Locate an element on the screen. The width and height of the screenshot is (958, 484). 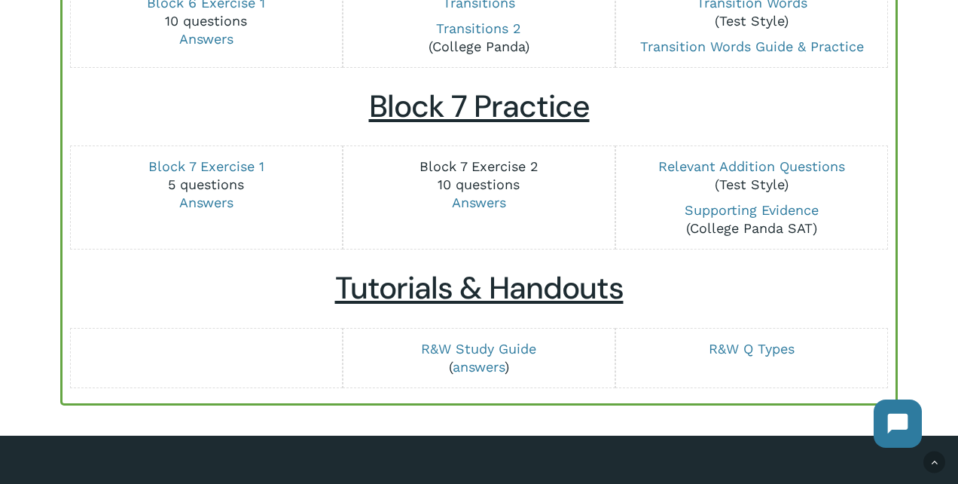
a: R&W Q Types is located at coordinates (752, 348).